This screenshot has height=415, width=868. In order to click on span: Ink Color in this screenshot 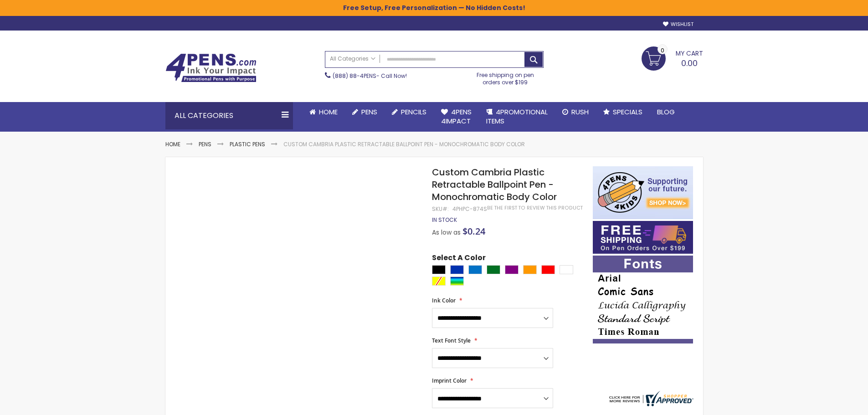, I will do `click(444, 300)`.